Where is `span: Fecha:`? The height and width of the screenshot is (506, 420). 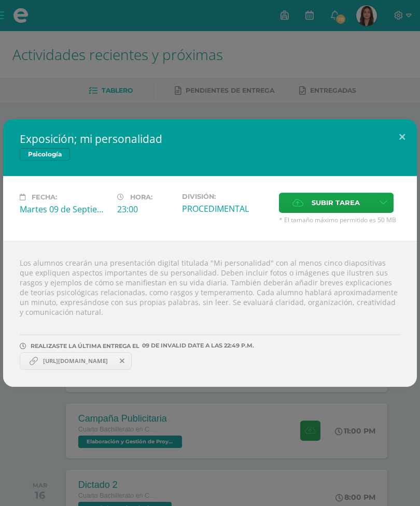
span: Fecha: is located at coordinates (44, 197).